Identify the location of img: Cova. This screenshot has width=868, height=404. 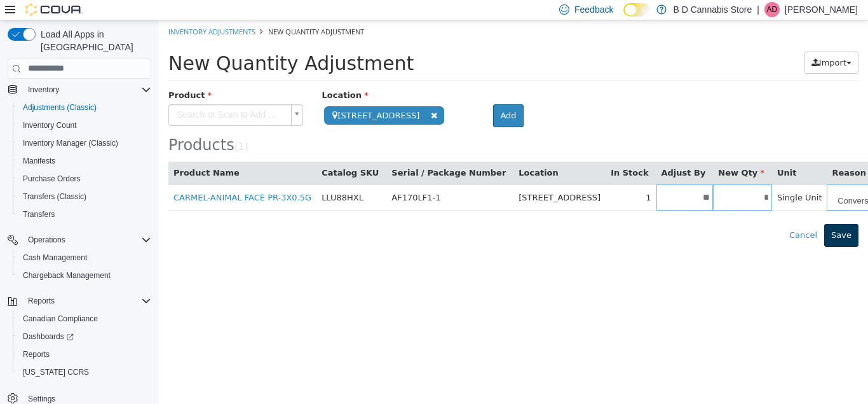
(54, 10).